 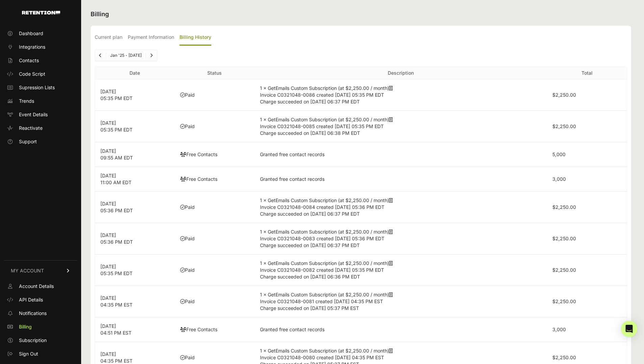 I want to click on span: API Details, so click(x=30, y=300).